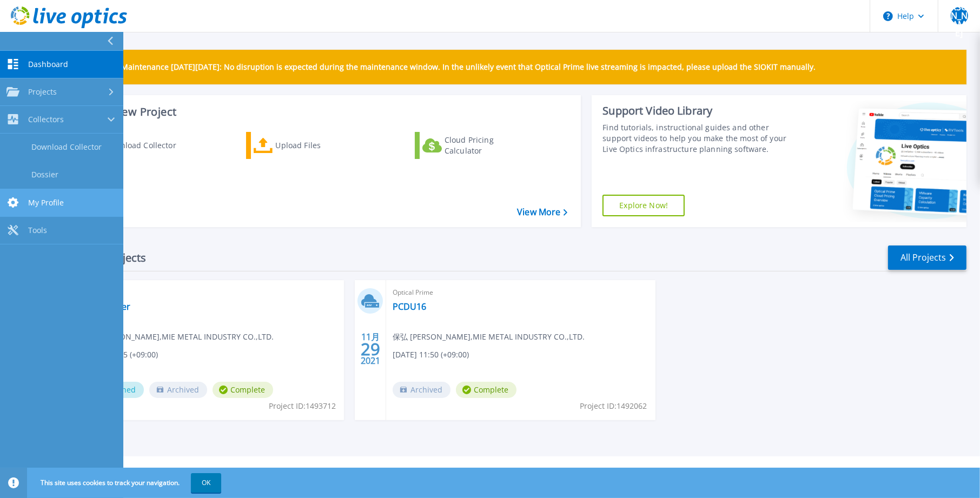 The image size is (980, 498). Describe the element at coordinates (303, 406) in the screenshot. I see `span: Project ID: 1493712` at that location.